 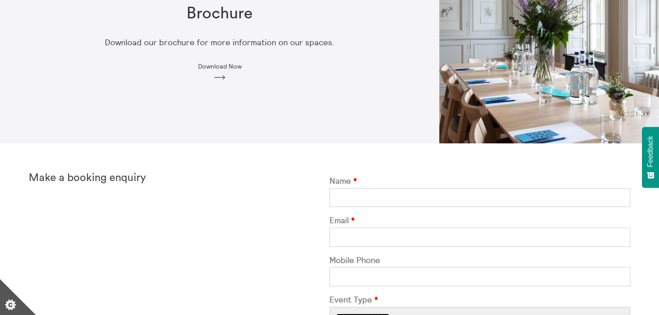 I want to click on span: Feedback, so click(x=650, y=151).